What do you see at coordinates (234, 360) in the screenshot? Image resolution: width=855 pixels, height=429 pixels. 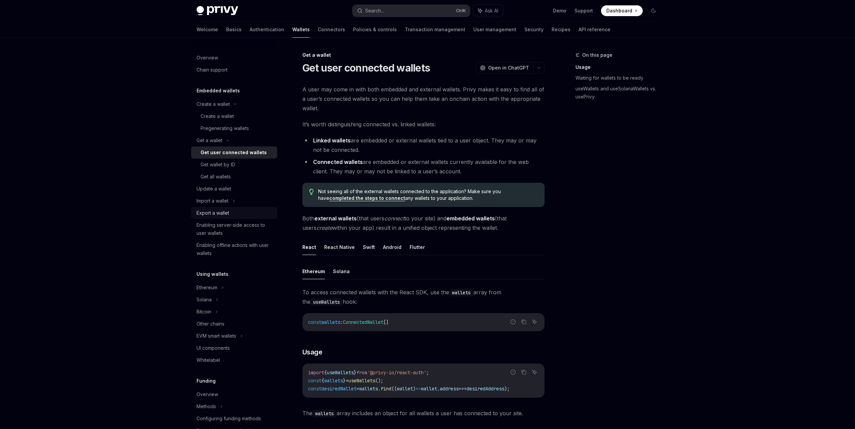 I see `a: Whitelabel` at bounding box center [234, 360].